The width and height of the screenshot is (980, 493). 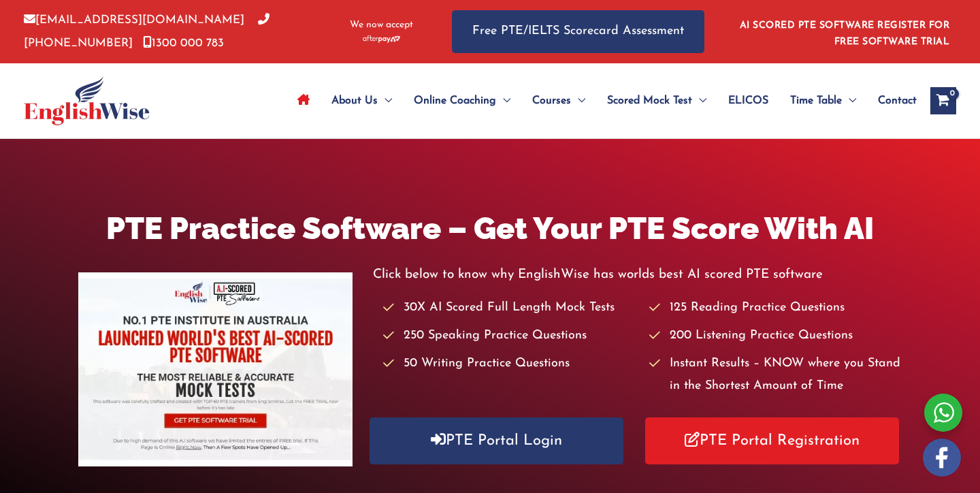 I want to click on a: Online CoachingMenu Toggle, so click(x=462, y=101).